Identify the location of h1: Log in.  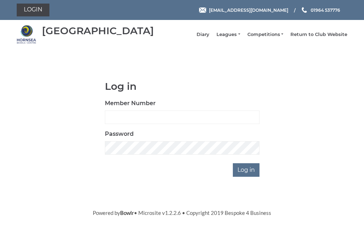
(182, 86).